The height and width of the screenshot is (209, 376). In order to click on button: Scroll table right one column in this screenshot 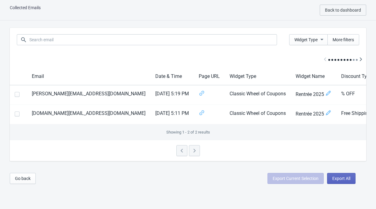, I will do `click(361, 60)`.